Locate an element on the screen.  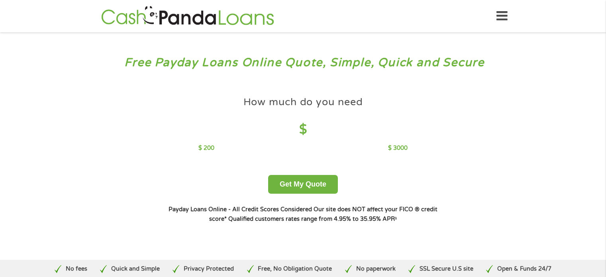
p: Privacy Protected is located at coordinates (209, 269).